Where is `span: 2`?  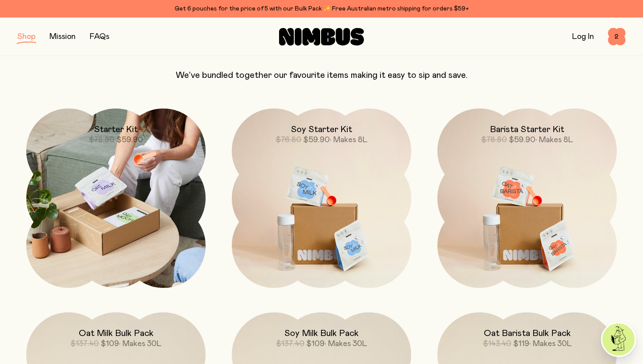
span: 2 is located at coordinates (617, 37).